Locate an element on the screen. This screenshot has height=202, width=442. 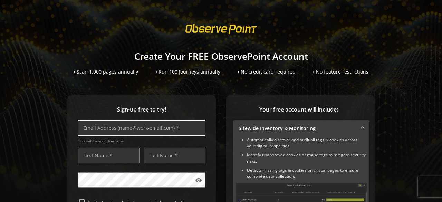
span: This will be your Username is located at coordinates (142, 141).